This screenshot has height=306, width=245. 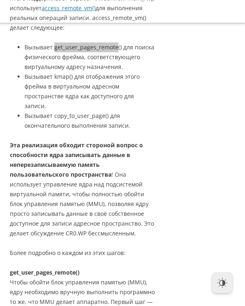 What do you see at coordinates (82, 203) in the screenshot?
I see `font: ! Она использует управление ядра над подсистемой виртуальной памяти, чтобы полностью обойти блок ...` at bounding box center [82, 203].